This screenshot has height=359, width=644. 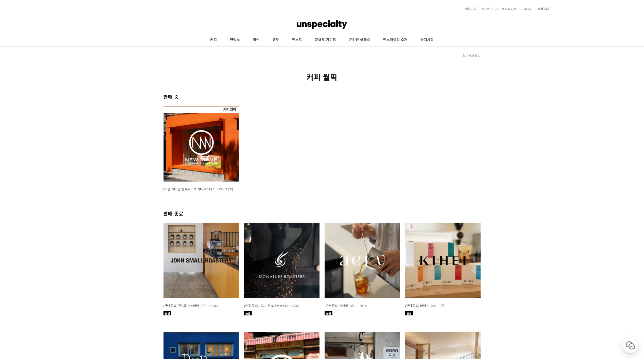 I want to click on span: [10월 커피 월픽] 뉴웨이브 커피 로스터스 (10/1 ~ 10/31), so click(x=198, y=189).